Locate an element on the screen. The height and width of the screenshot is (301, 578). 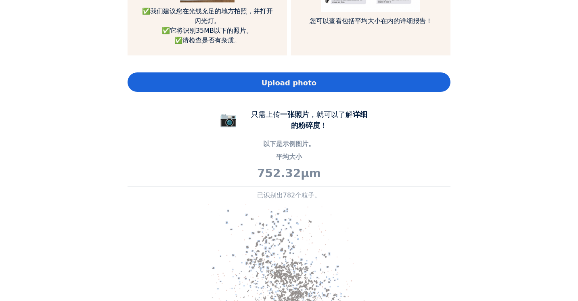
p: 752.32μm is located at coordinates (289, 173).